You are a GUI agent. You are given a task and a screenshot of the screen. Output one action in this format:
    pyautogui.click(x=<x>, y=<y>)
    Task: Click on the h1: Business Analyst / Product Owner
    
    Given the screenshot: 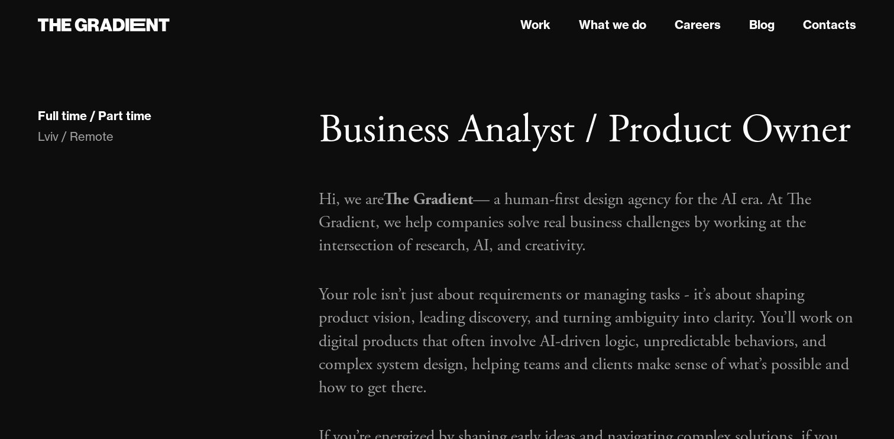 What is the action you would take?
    pyautogui.click(x=587, y=131)
    